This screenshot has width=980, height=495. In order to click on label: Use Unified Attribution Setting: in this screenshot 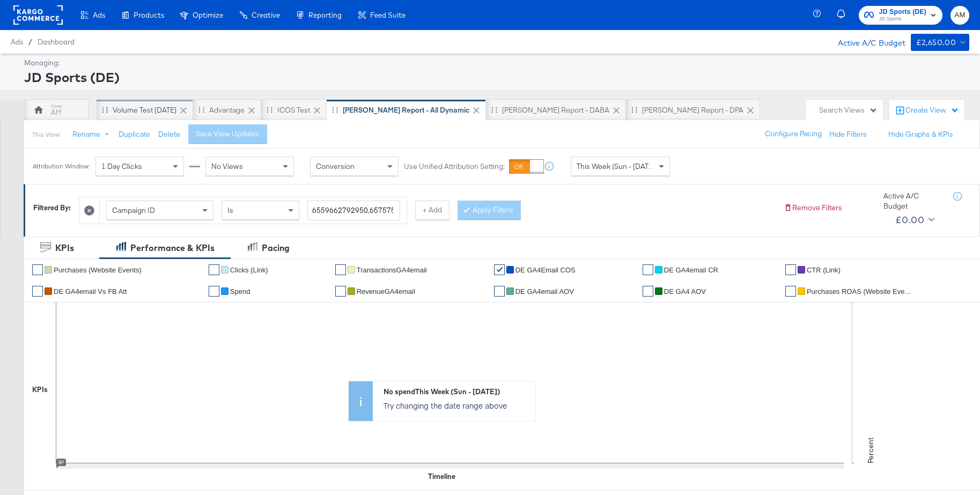, I will do `click(454, 166)`.